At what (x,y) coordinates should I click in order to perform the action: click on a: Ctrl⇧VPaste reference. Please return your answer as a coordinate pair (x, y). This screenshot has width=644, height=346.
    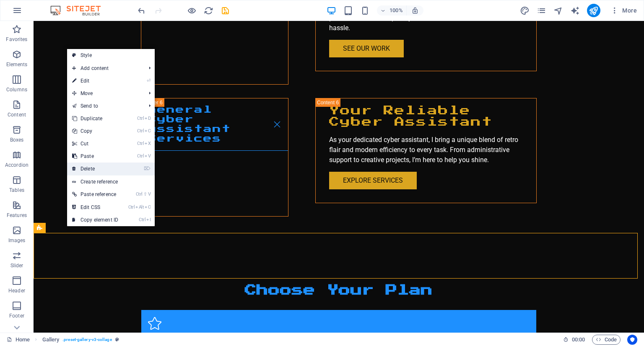
    Looking at the image, I should click on (95, 195).